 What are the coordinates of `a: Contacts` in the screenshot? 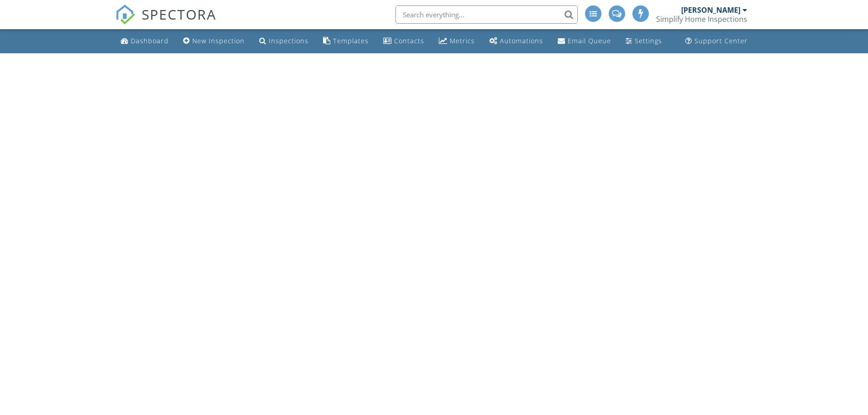 It's located at (403, 41).